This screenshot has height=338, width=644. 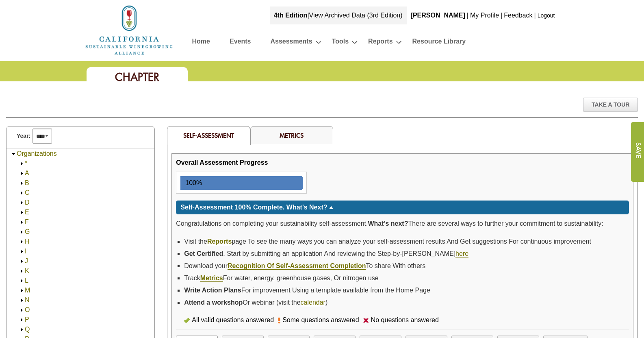 What do you see at coordinates (129, 30) in the screenshot?
I see `img: logo_cswa2x.png` at bounding box center [129, 30].